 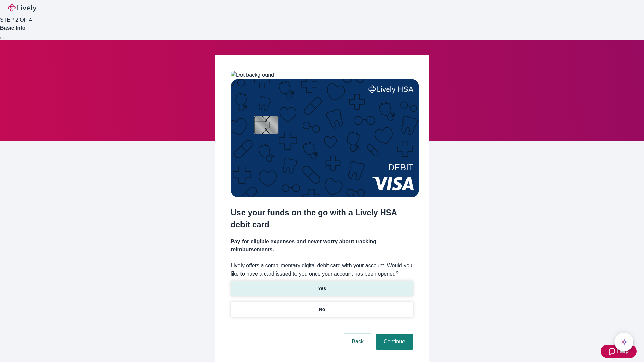 What do you see at coordinates (623, 351) in the screenshot?
I see `span: Help` at bounding box center [623, 351].